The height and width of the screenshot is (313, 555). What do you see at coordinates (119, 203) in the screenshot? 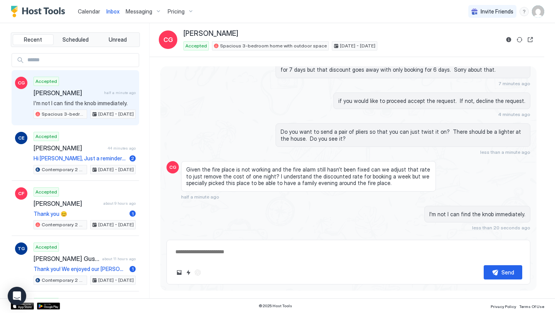
I see `span: about 9 hours ago` at bounding box center [119, 203].